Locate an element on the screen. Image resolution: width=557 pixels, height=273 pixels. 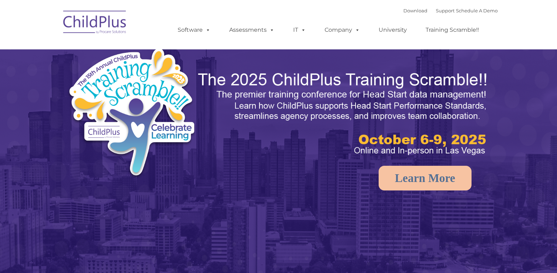
a: Download is located at coordinates (415, 11).